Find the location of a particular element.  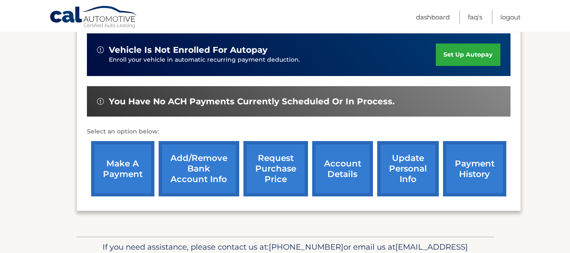

p: Select an option below: is located at coordinates (298, 132).